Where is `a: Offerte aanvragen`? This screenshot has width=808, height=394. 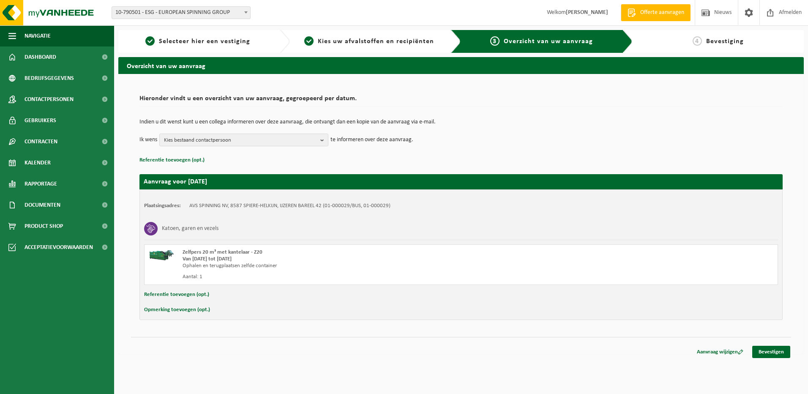 a: Offerte aanvragen is located at coordinates (656, 13).